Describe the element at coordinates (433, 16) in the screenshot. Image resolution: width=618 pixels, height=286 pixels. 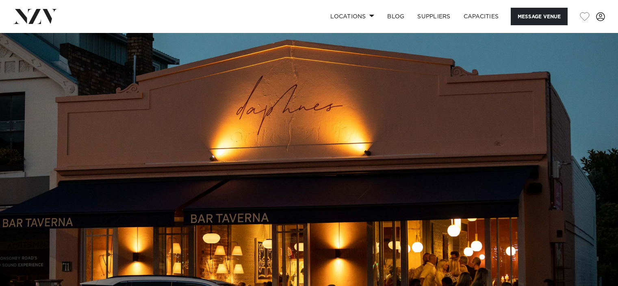
I see `a: SUPPLIERS` at that location.